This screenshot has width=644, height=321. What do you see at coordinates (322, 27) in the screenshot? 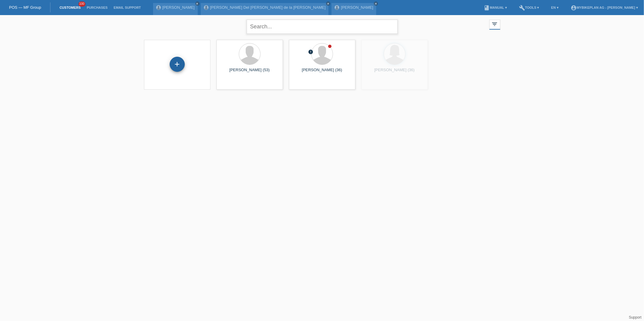
I see `input: Search...` at bounding box center [322, 27].